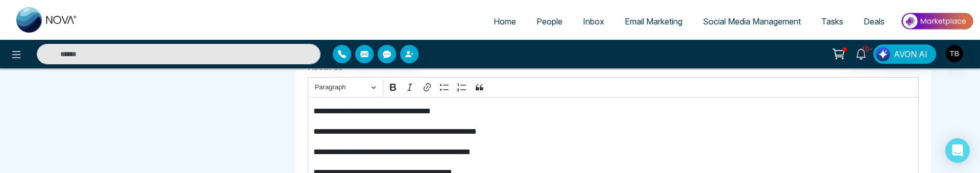  What do you see at coordinates (905, 54) in the screenshot?
I see `button: AVON AI` at bounding box center [905, 54].